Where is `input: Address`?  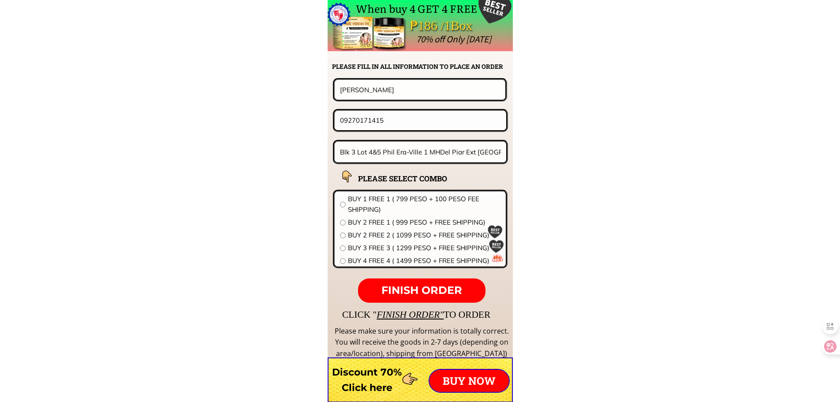 input: Address is located at coordinates (421, 152).